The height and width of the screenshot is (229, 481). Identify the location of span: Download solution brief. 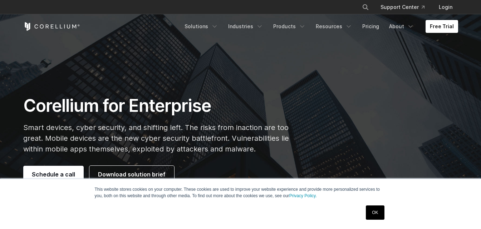
(132, 174).